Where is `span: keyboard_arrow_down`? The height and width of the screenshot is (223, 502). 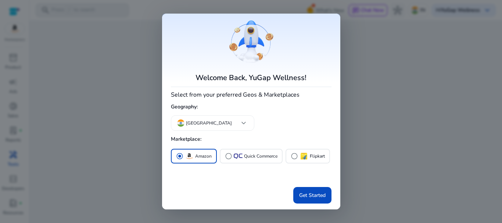
span: keyboard_arrow_down is located at coordinates (244, 123).